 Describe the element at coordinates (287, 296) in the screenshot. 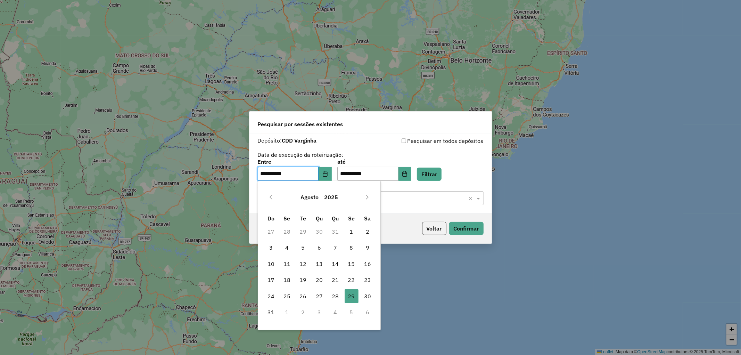

I see `span: 25` at that location.